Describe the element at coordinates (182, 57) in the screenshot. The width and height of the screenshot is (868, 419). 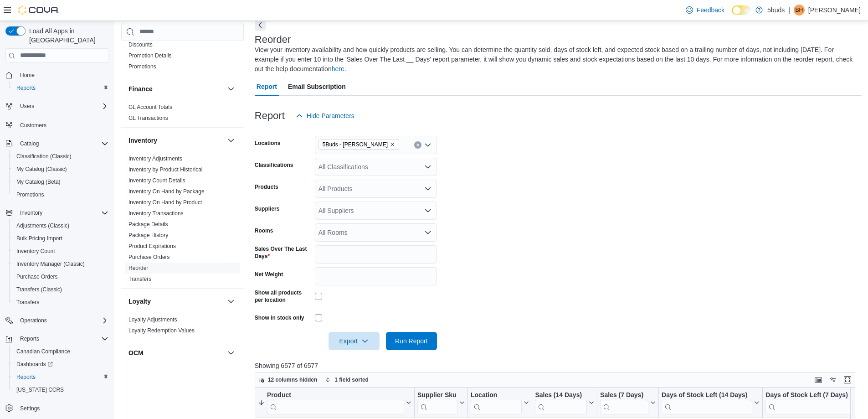
I see `div: Discounts & Promotions` at that location.